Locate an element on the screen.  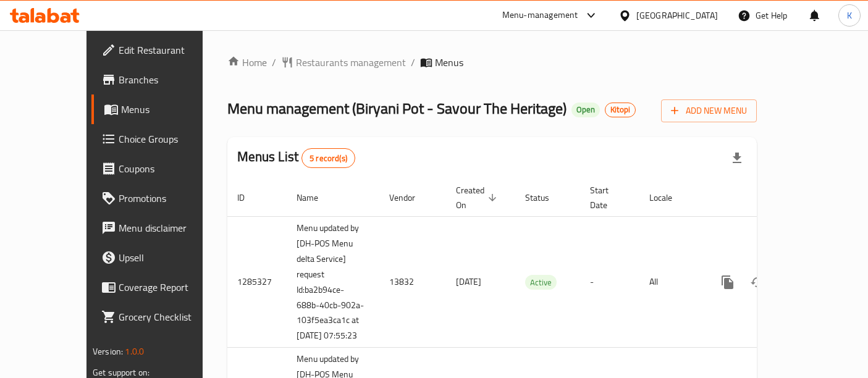
button: Change Status is located at coordinates (758, 282).